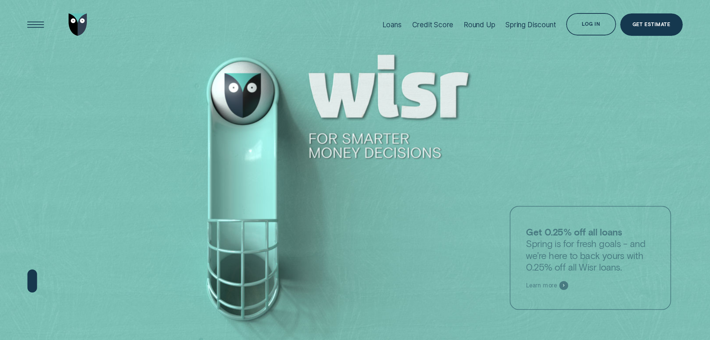  I want to click on div: Spring Discount, so click(531, 25).